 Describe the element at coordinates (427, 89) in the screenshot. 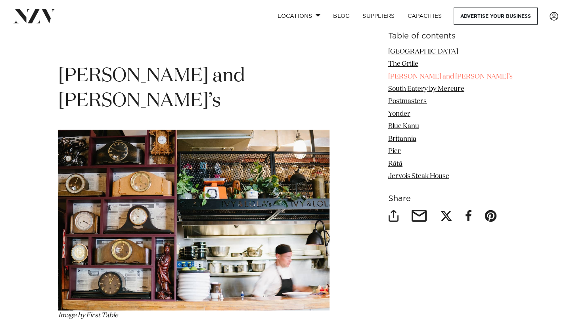

I see `a: South Eatery by Mercure` at that location.